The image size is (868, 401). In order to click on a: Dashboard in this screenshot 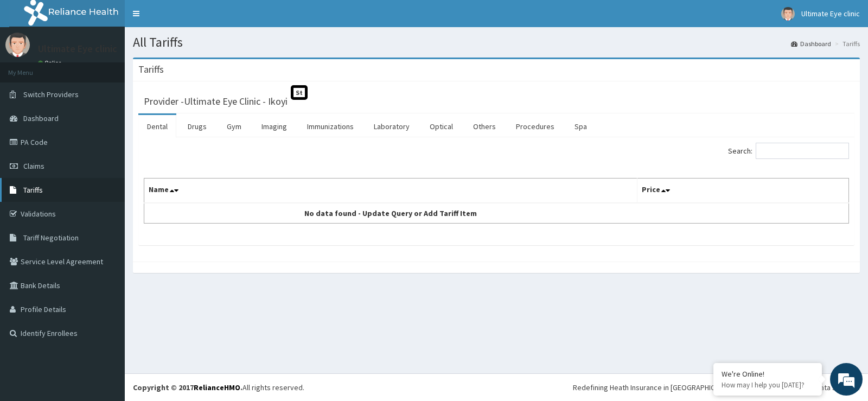, I will do `click(811, 43)`.